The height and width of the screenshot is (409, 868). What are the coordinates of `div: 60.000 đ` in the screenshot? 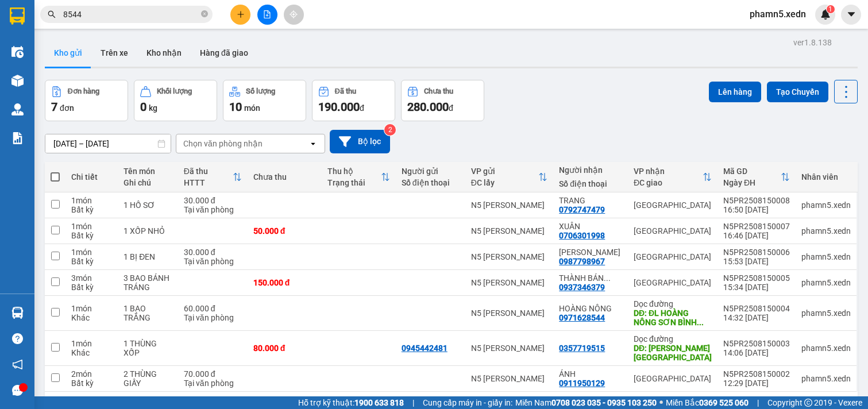 It's located at (213, 308).